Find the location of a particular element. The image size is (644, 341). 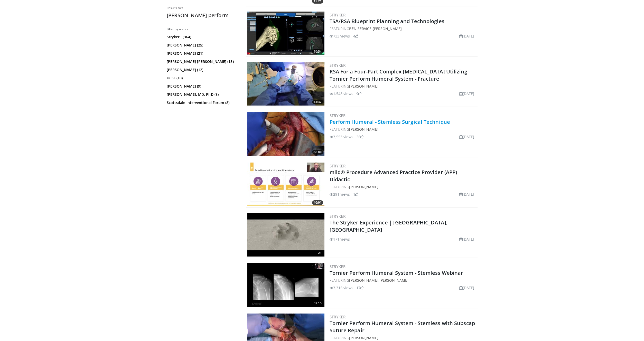

a: Tornier Perform Humeral System - Stemless with Subscap Suture Repair is located at coordinates (402, 327).